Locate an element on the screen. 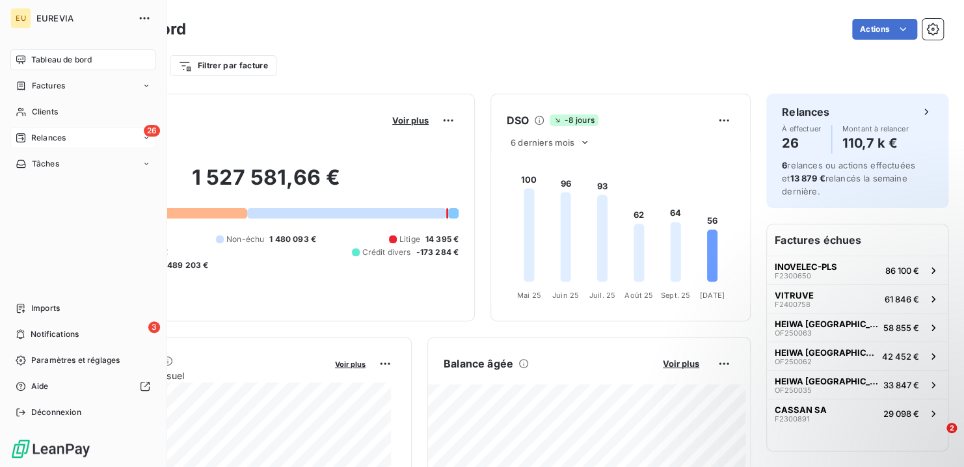  span: Tâches is located at coordinates (46, 164).